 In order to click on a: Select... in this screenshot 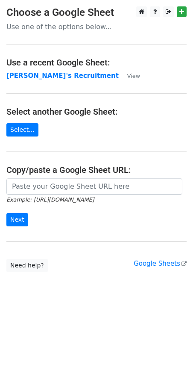, I will do `click(22, 129)`.